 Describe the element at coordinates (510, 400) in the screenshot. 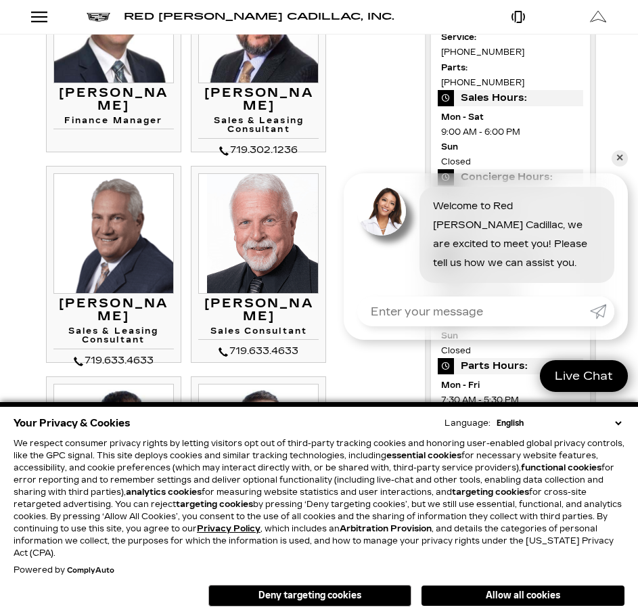

I see `span: 7:30 AM - 5:30 PM` at that location.